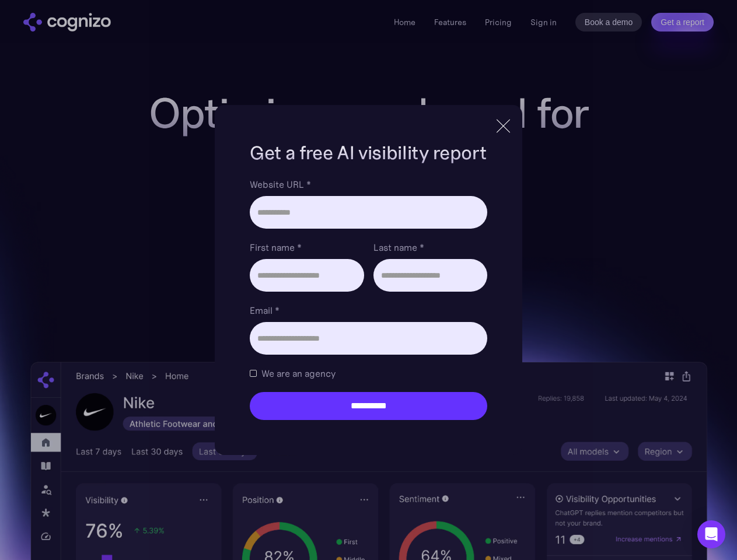 This screenshot has height=560, width=737. I want to click on label: Email *, so click(368, 310).